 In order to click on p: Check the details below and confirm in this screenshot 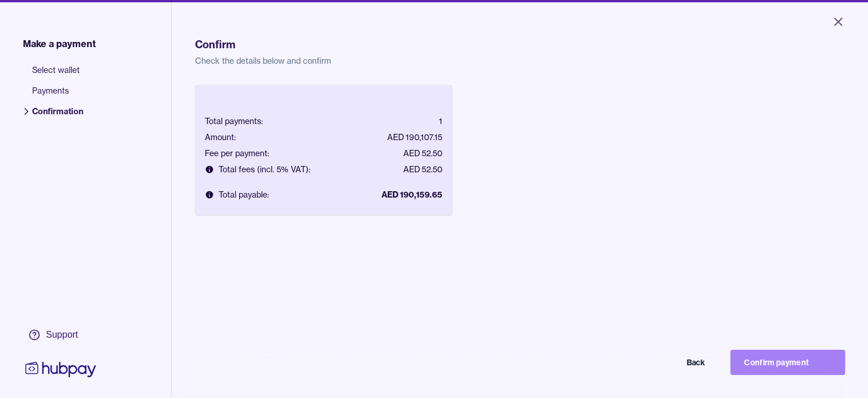, I will do `click(520, 61)`.